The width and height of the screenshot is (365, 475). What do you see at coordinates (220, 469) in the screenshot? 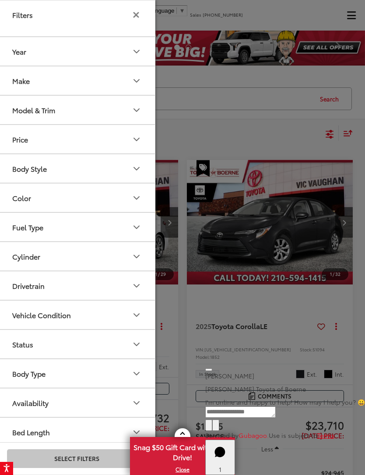
I see `span: 1` at bounding box center [220, 469].